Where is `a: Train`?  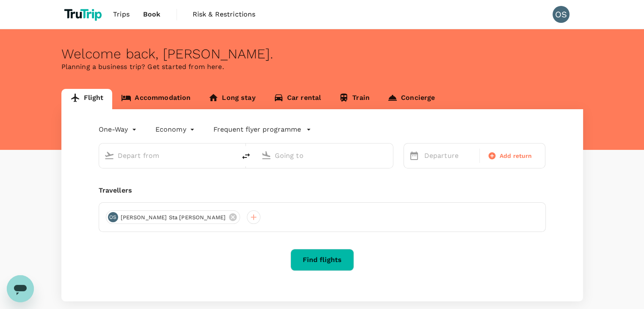 a: Train is located at coordinates (354, 99).